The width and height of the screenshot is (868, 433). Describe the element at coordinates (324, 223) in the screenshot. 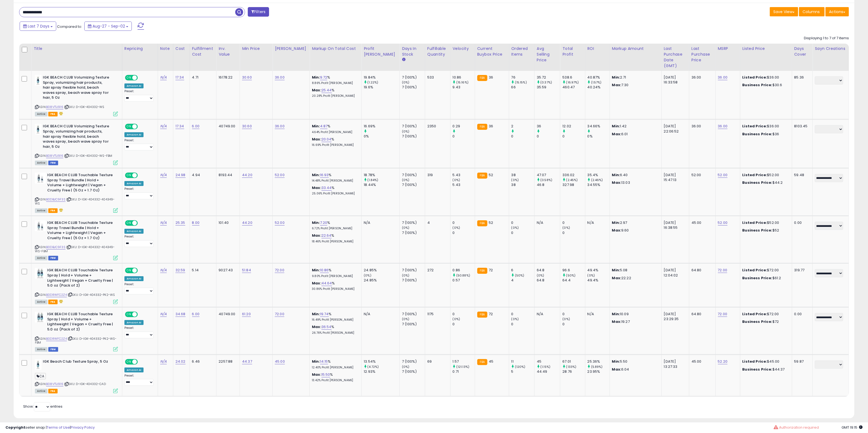

I see `a: 7.20` at that location.